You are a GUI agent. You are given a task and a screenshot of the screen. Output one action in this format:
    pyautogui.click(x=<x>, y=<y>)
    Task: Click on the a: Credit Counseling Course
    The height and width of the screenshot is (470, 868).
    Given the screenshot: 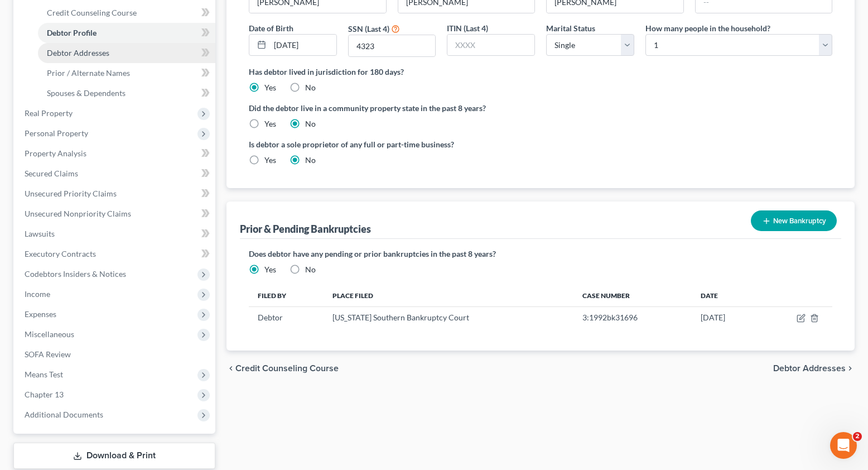 What is the action you would take?
    pyautogui.click(x=126, y=13)
    